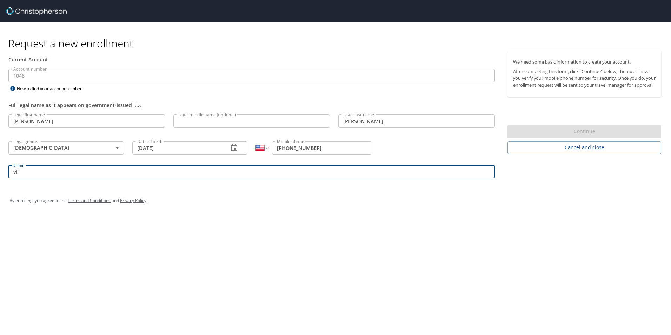 This screenshot has width=671, height=335. Describe the element at coordinates (178, 148) in the screenshot. I see `input: MM/DD/YYYY` at that location.